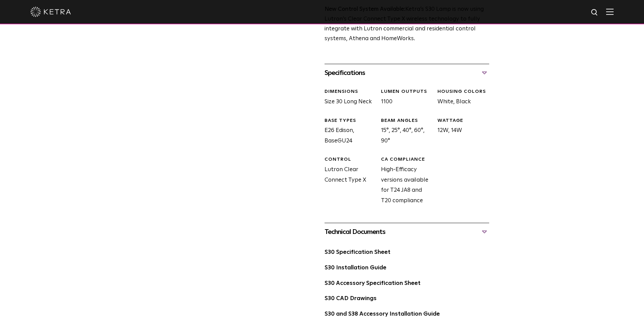 This screenshot has height=319, width=644. What do you see at coordinates (355, 268) in the screenshot?
I see `a: S30 Installation Guide` at bounding box center [355, 268].